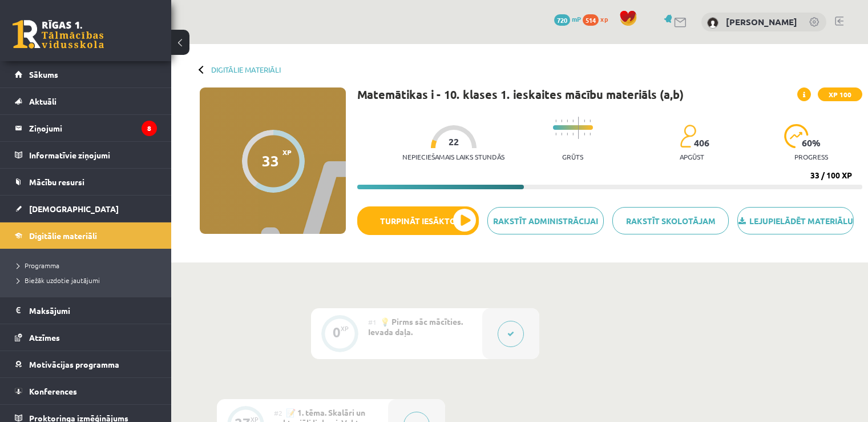 This screenshot has height=422, width=868. What do you see at coordinates (89, 265) in the screenshot?
I see `a: Programma` at bounding box center [89, 265].